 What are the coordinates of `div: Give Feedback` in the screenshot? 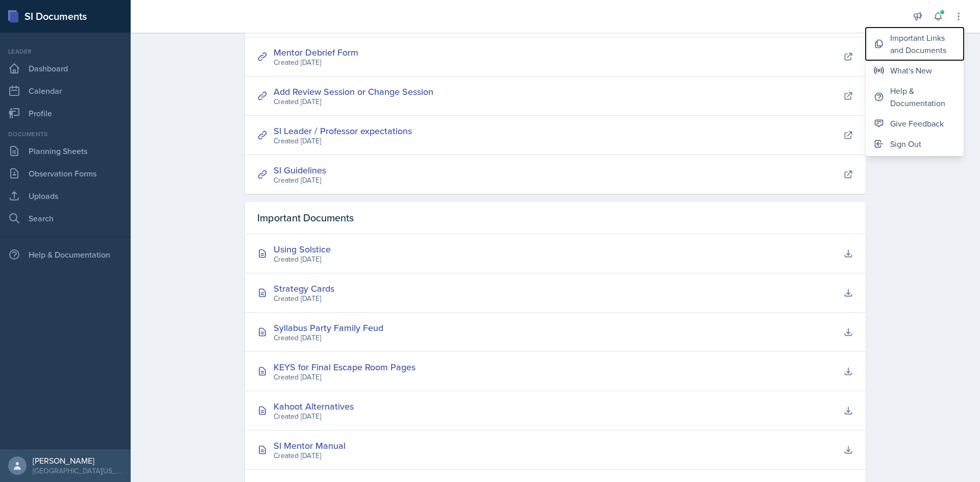 It's located at (917, 123).